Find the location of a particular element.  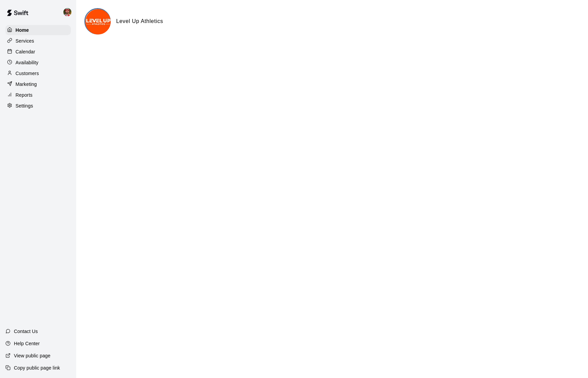

p: Marketing is located at coordinates (26, 84).